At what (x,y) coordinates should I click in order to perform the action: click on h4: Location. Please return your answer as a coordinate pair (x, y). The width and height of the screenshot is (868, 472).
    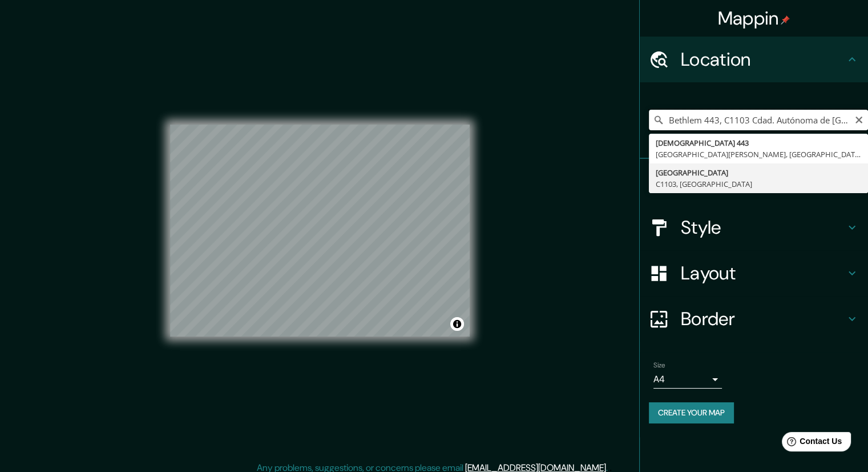
    Looking at the image, I should click on (763, 60).